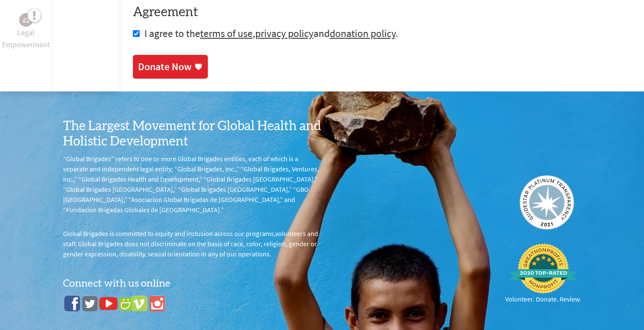 The height and width of the screenshot is (330, 644). I want to click on img: Legal Empowerment, so click(26, 20).